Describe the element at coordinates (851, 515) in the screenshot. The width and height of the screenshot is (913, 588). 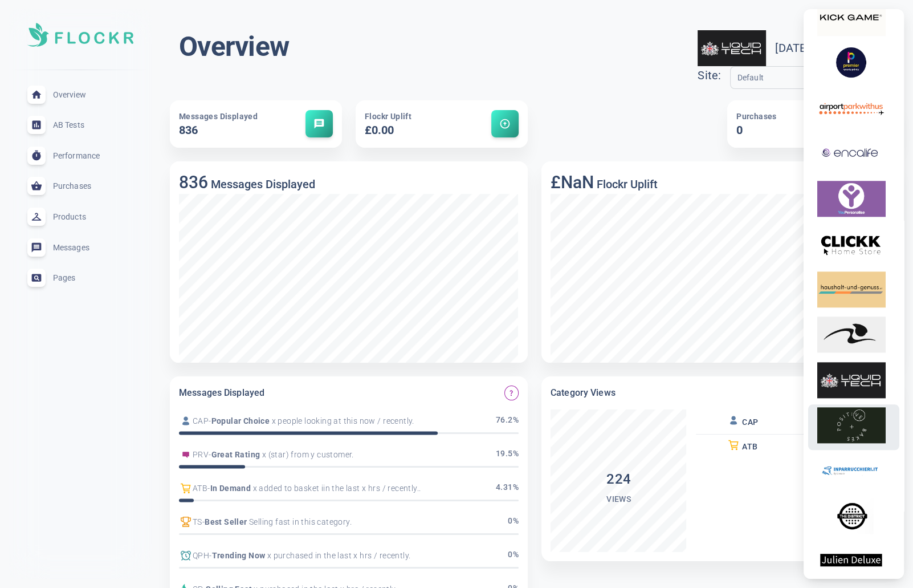
I see `img: thedistrictpadel` at that location.